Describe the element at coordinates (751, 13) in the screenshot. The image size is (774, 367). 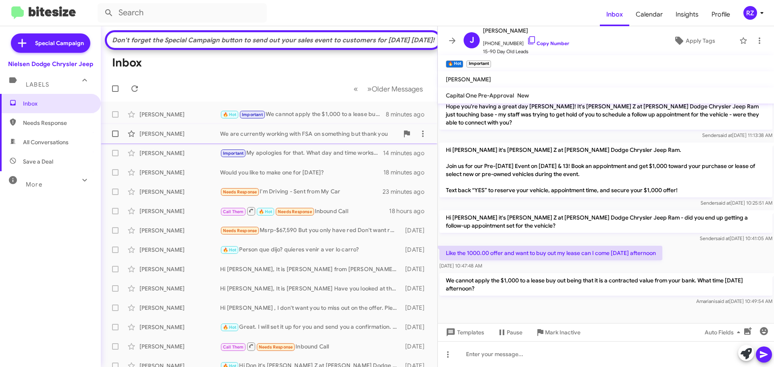
I see `button: RZ` at that location.